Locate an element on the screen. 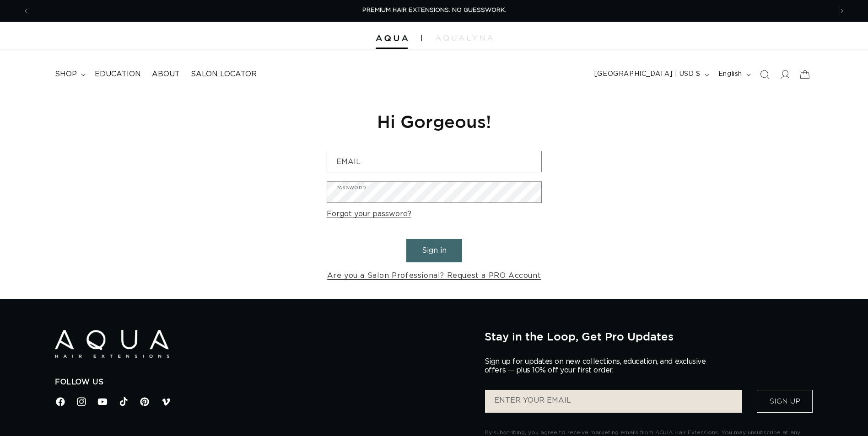 Image resolution: width=868 pixels, height=436 pixels. h2: Follow Us is located at coordinates (263, 382).